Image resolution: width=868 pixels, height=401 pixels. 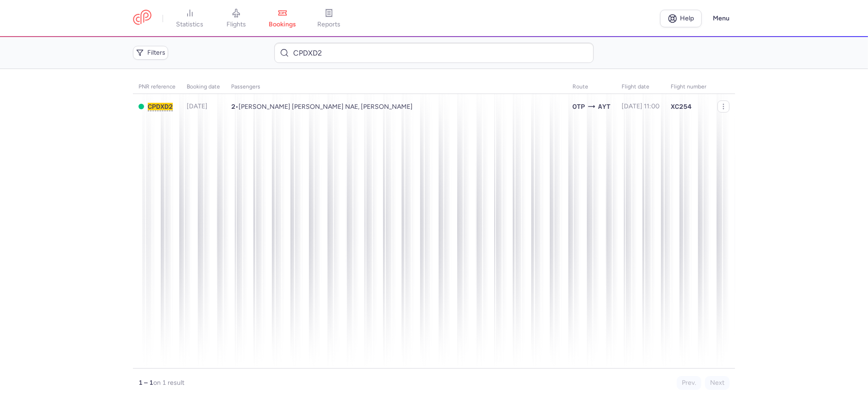 I want to click on th: PNR reference, so click(x=157, y=87).